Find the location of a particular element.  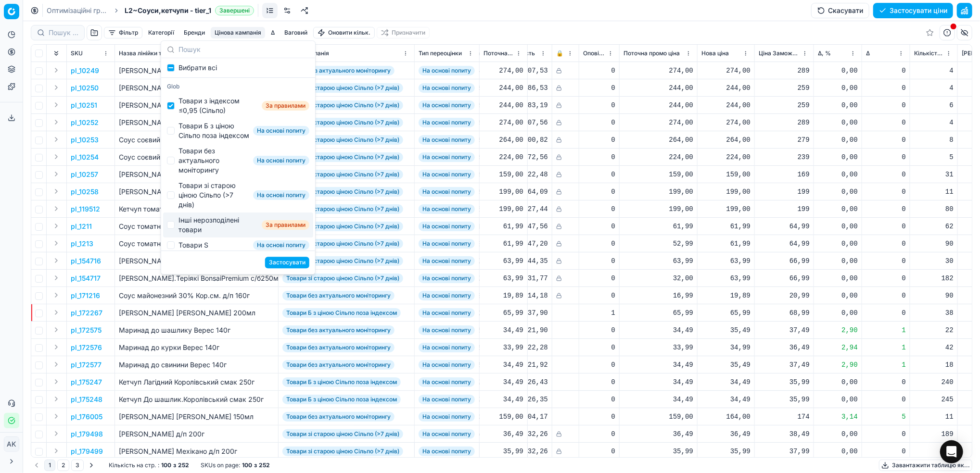

button: pl_10257 is located at coordinates (84, 174).